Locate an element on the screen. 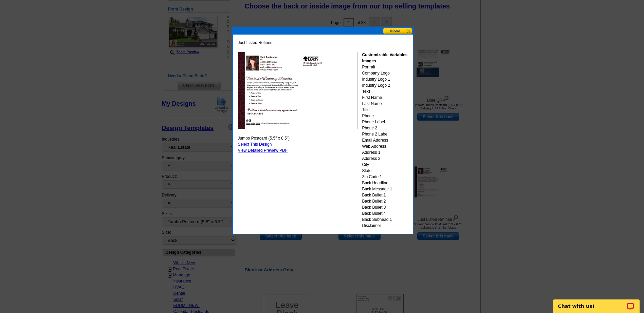  strong: Images is located at coordinates (368, 61).